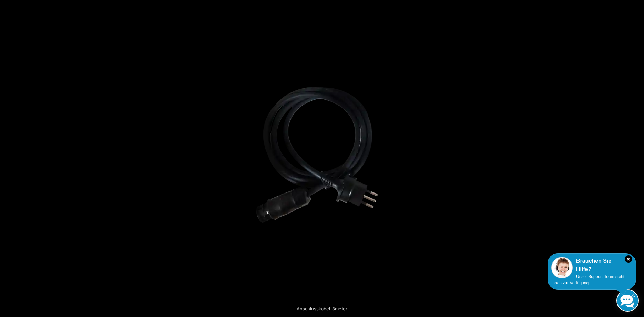  I want to click on span: Unser Support-Team steht Ihnen zur Verfügung, so click(588, 280).